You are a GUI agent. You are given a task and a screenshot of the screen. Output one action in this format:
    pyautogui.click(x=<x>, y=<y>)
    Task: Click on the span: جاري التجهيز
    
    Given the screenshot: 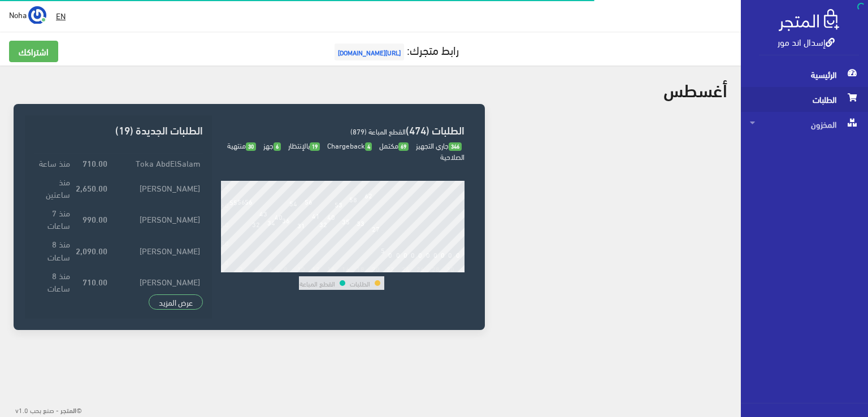 What is the action you would take?
    pyautogui.click(x=439, y=145)
    